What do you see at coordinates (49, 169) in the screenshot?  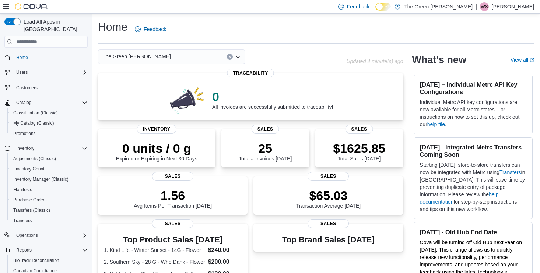 I see `span: Inventory Count` at bounding box center [49, 169].